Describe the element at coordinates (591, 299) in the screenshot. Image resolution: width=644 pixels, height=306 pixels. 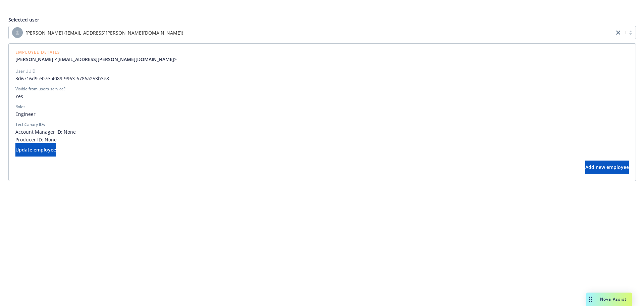
I see `div: Drag to move` at that location.